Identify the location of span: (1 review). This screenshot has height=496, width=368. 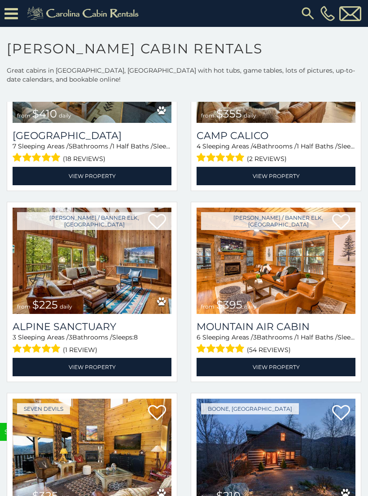
(80, 350).